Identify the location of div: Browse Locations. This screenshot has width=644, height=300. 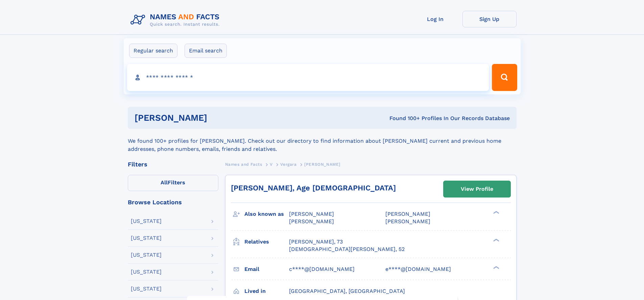
(173, 202).